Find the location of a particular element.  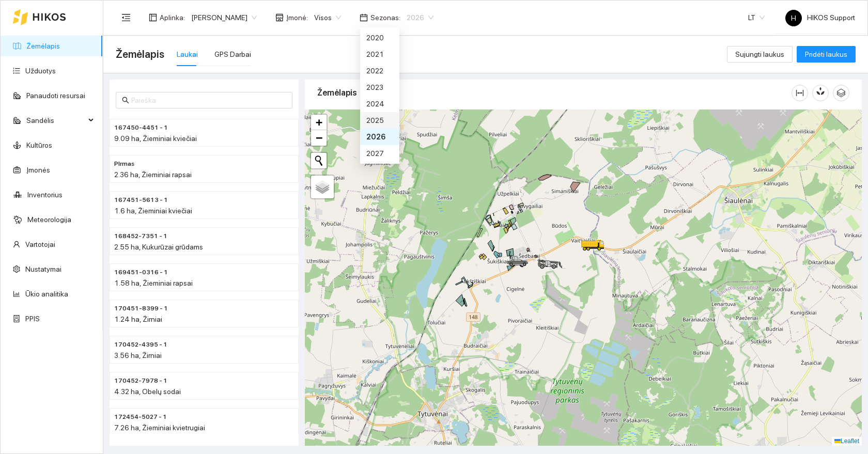

a: Įmonės is located at coordinates (38, 170).